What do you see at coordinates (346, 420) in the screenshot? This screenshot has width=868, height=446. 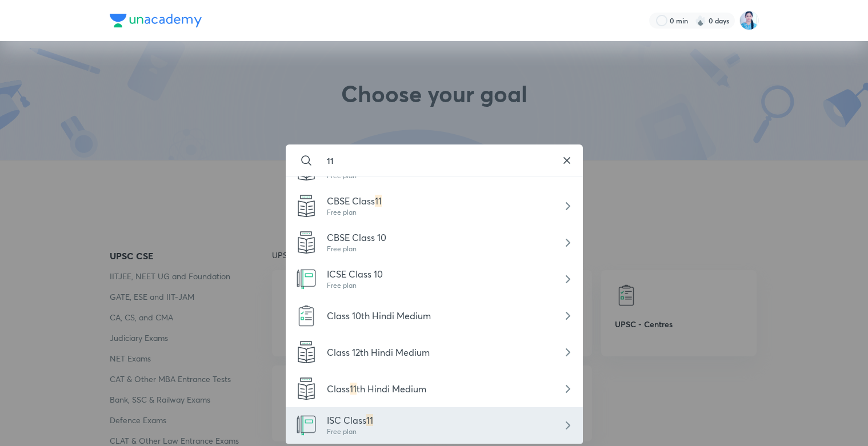 I see `span: ISC Class` at bounding box center [346, 420].